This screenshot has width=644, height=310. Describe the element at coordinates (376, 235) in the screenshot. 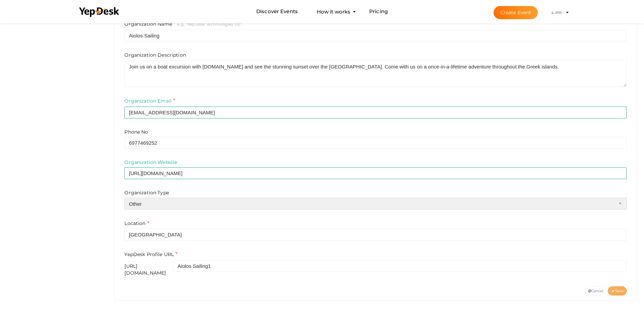

I see `input: Enter company location` at that location.